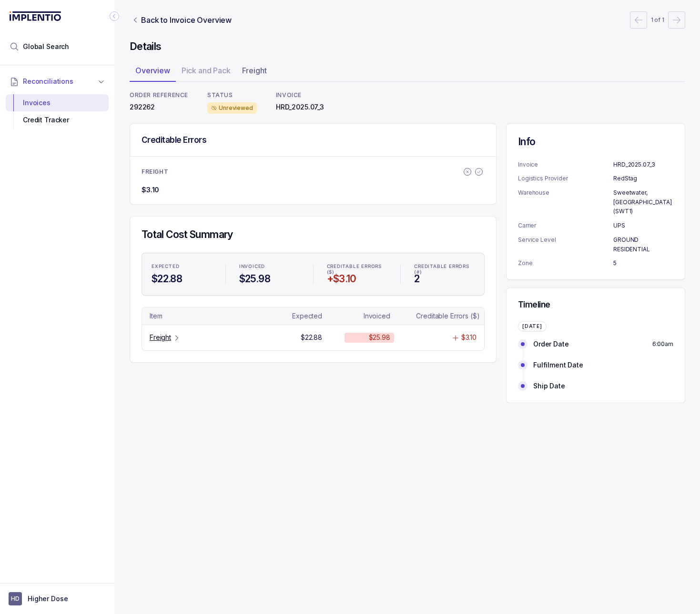 This screenshot has height=614, width=700. I want to click on h4: $25.98, so click(269, 279).